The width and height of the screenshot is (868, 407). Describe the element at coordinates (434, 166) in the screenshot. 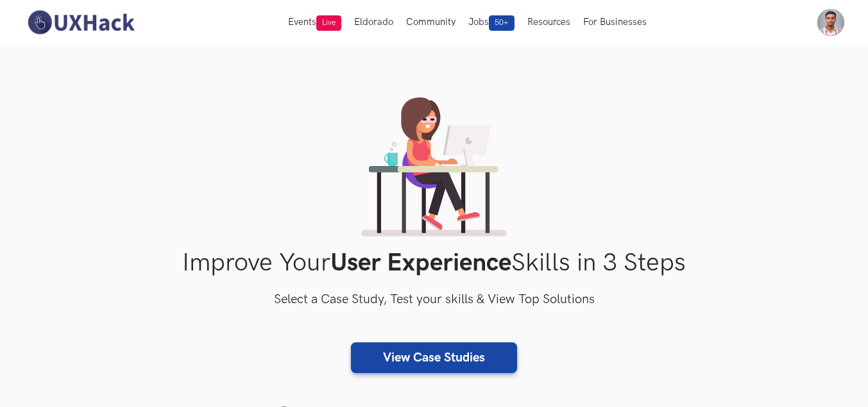

I see `img: lady working on laptop` at that location.